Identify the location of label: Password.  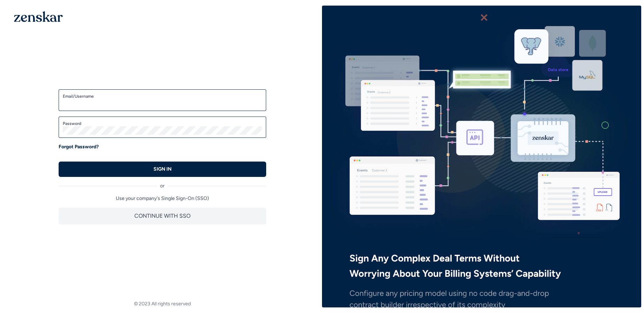
(162, 124).